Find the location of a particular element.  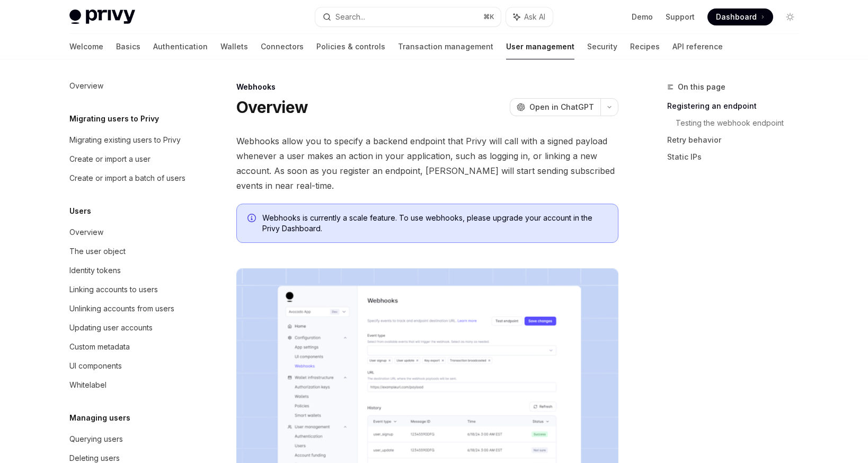

a: Authentication is located at coordinates (180, 47).